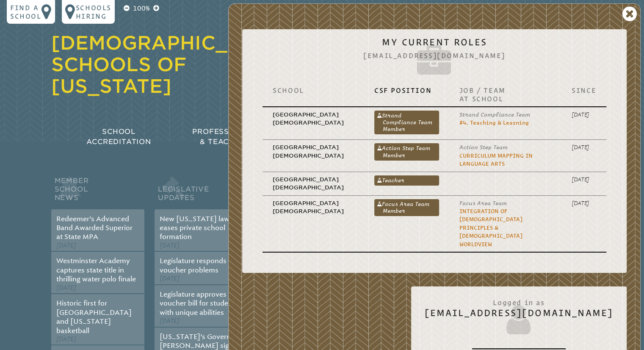 The height and width of the screenshot is (350, 644). I want to click on p: Job / Team at School, so click(506, 95).